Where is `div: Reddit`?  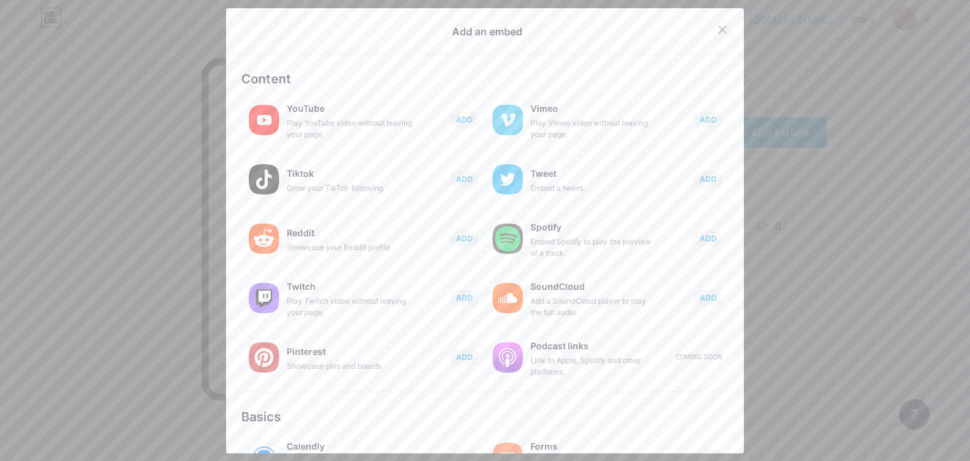 div: Reddit is located at coordinates (350, 233).